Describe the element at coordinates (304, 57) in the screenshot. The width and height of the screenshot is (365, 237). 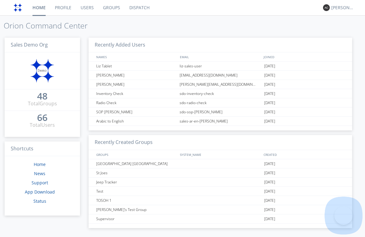
I see `div: JOINED` at that location.